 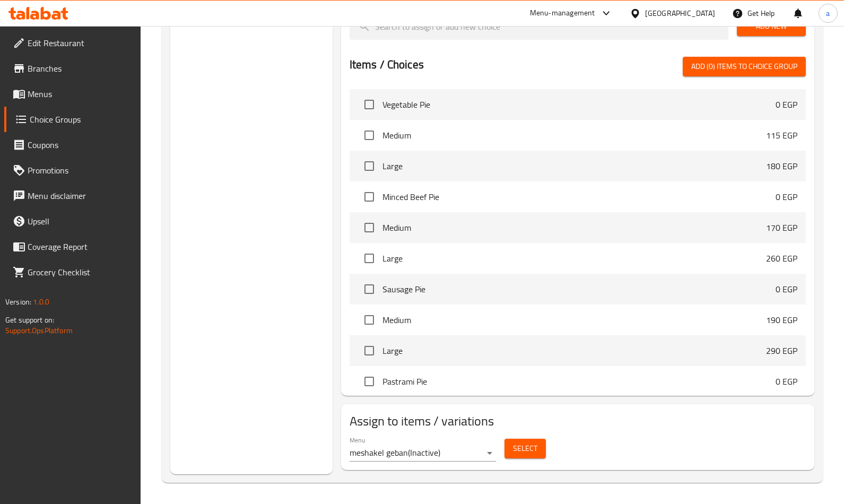 I want to click on span: Get support on:, so click(x=30, y=320).